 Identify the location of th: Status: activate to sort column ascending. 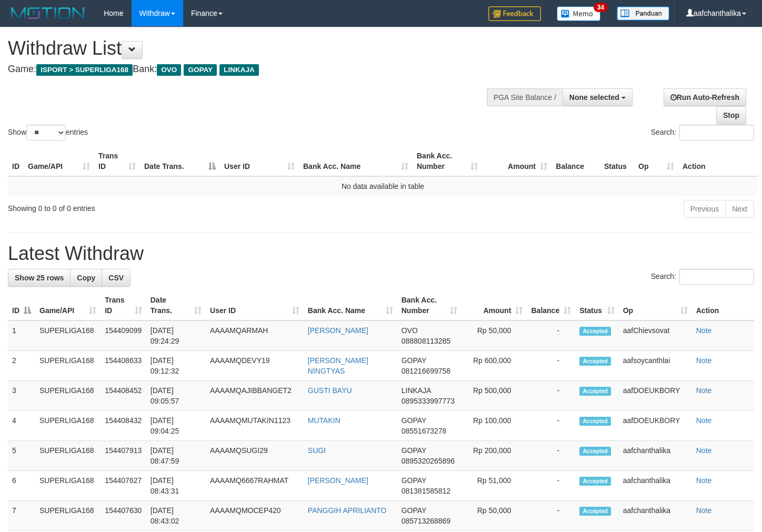
(597, 305).